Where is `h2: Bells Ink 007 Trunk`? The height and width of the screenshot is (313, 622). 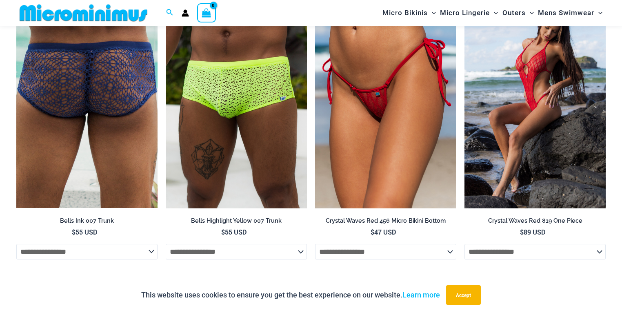
h2: Bells Ink 007 Trunk is located at coordinates (87, 221).